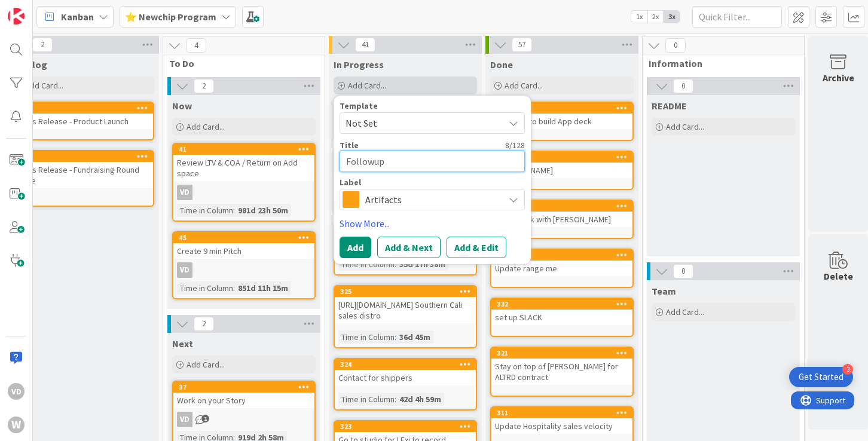 Image resolution: width=868 pixels, height=441 pixels. Describe the element at coordinates (672, 17) in the screenshot. I see `span: 3x` at that location.